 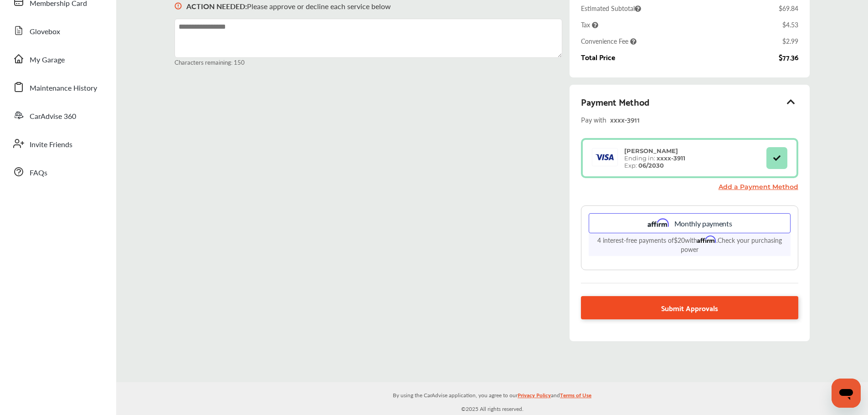 What do you see at coordinates (492, 399) in the screenshot?
I see `div: © 2025 All rights reserved.` at bounding box center [492, 399].